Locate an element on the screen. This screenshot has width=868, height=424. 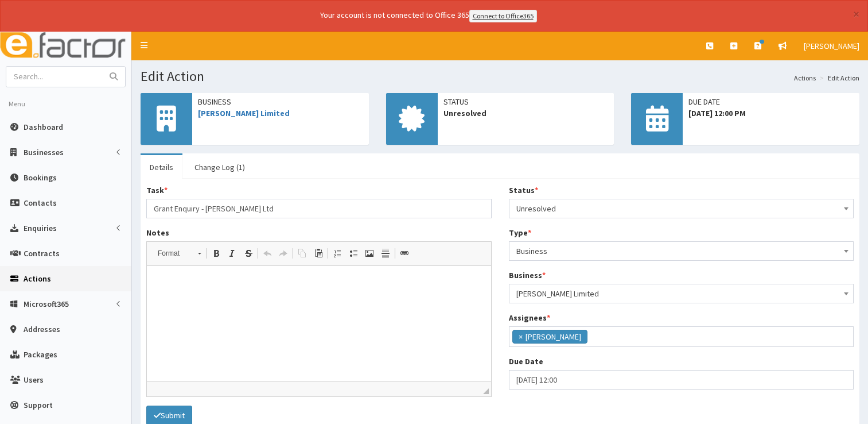
span: Packages is located at coordinates (40, 354).